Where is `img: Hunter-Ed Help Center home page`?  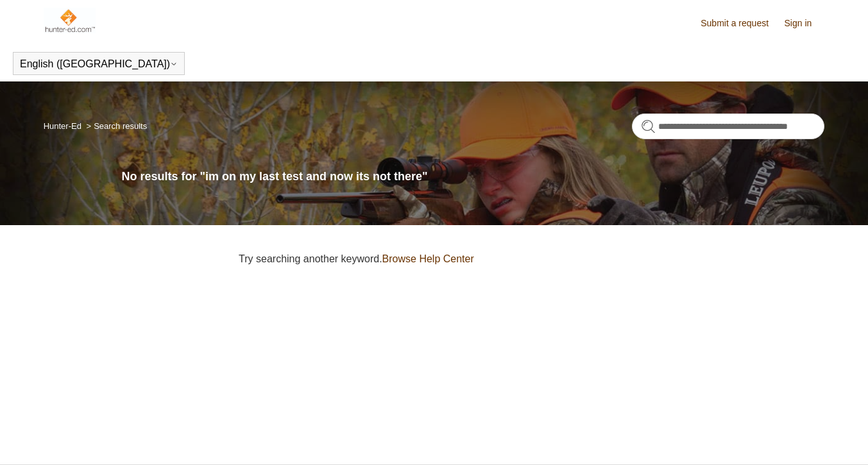
img: Hunter-Ed Help Center home page is located at coordinates (69, 21).